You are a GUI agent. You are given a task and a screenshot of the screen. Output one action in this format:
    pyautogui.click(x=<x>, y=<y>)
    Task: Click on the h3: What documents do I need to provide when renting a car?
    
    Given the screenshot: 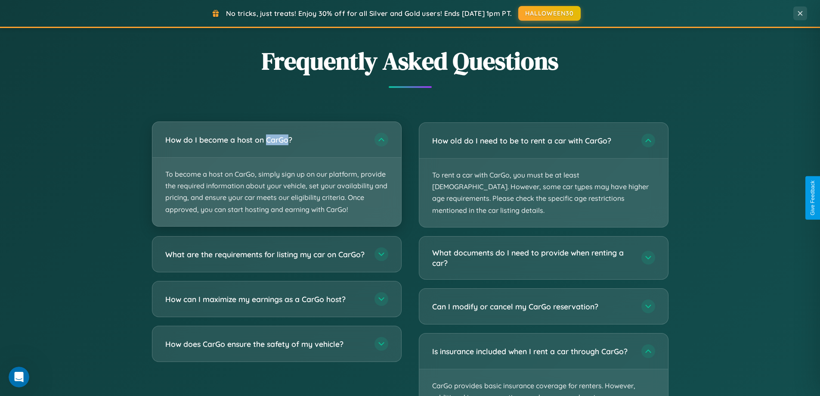 What is the action you would take?
    pyautogui.click(x=532, y=257)
    